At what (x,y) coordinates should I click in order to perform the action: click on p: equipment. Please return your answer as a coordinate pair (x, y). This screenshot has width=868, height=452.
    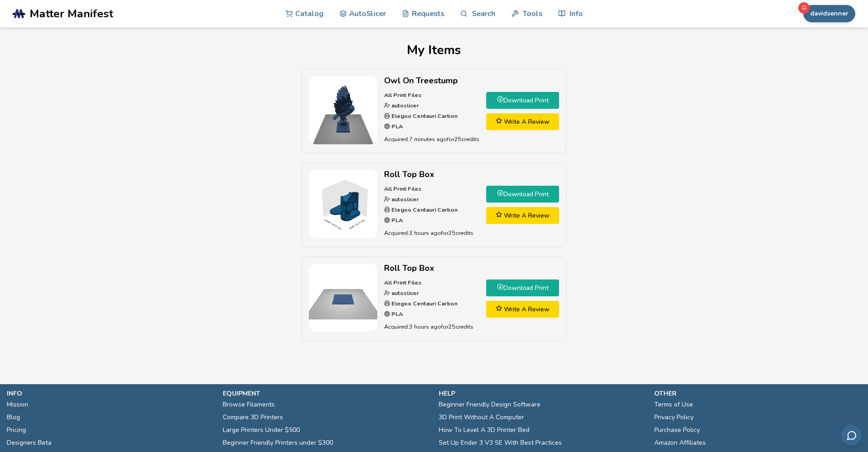
    Looking at the image, I should click on (326, 394).